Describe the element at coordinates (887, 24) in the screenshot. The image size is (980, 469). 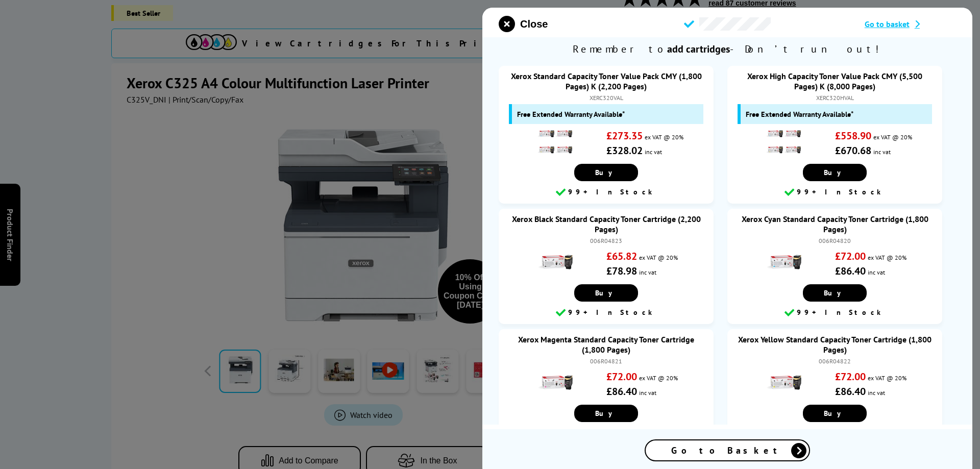
I see `span: Go to basket` at that location.